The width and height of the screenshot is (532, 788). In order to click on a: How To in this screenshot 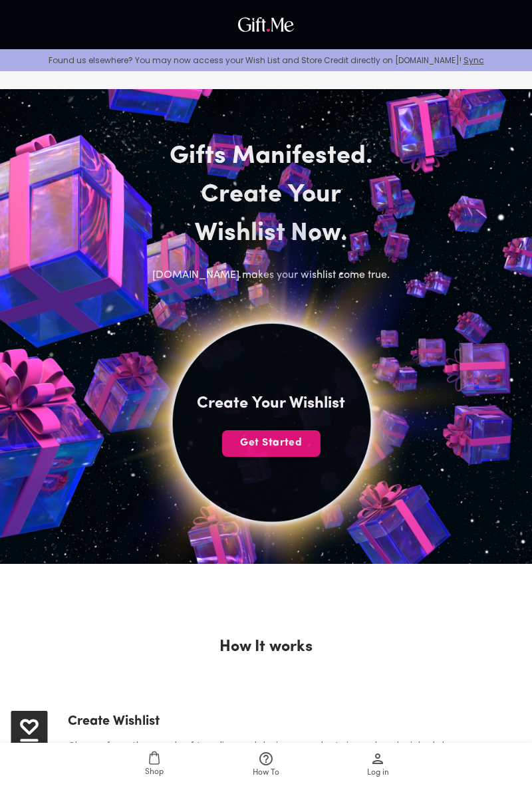, I will do `click(266, 766)`.